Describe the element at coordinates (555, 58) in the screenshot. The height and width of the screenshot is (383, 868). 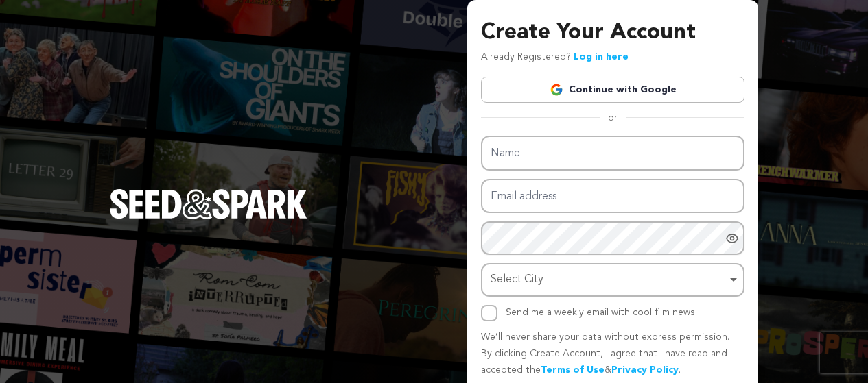
I see `p: Already Registered?` at that location.